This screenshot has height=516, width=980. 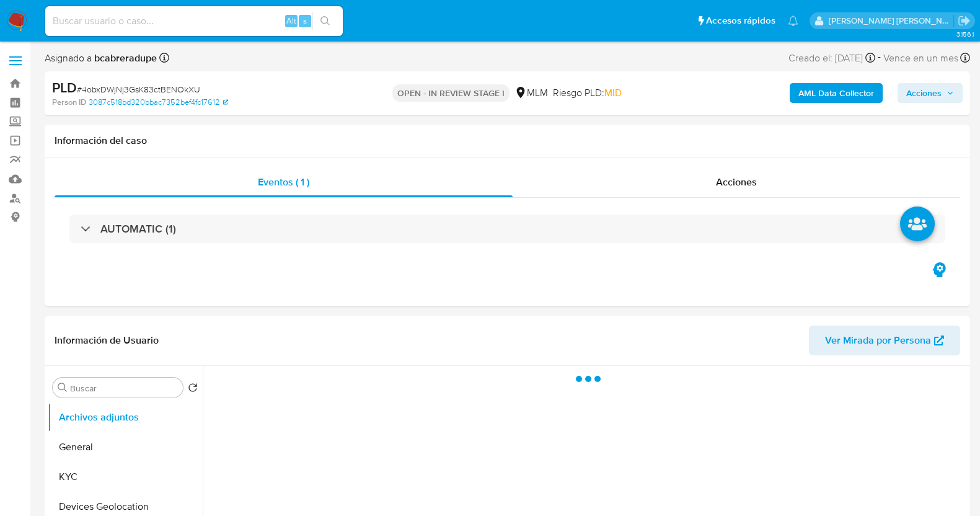 What do you see at coordinates (291, 20) in the screenshot?
I see `span: Alt` at bounding box center [291, 20].